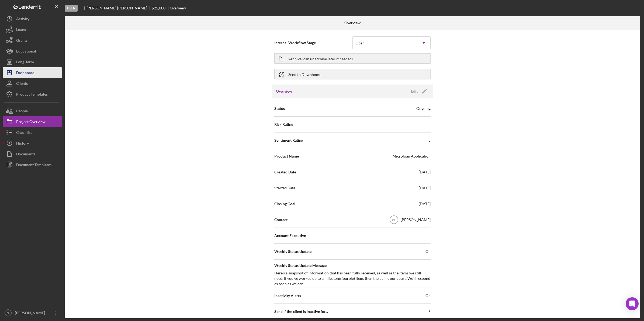  I want to click on div: Edit, so click(414, 91).